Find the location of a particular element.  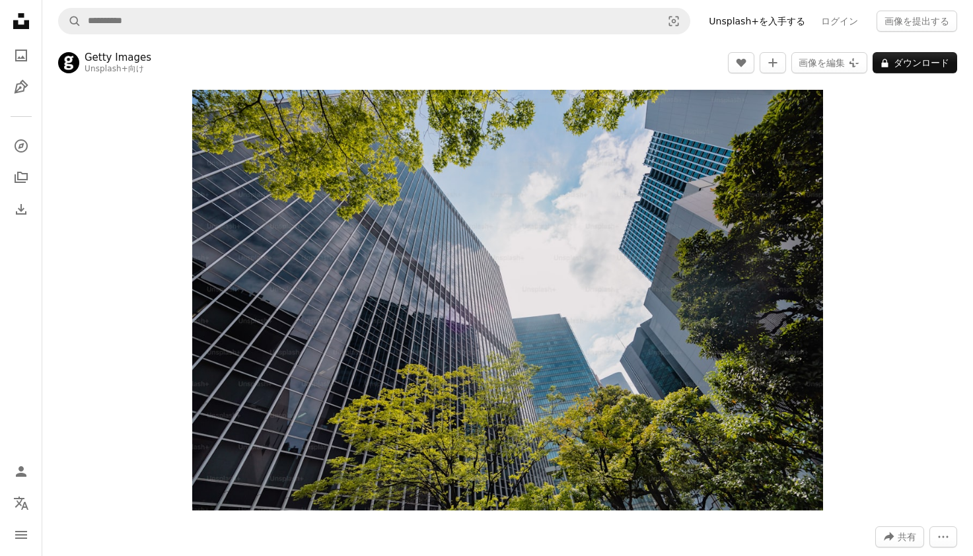

a: Getty Images is located at coordinates (118, 57).